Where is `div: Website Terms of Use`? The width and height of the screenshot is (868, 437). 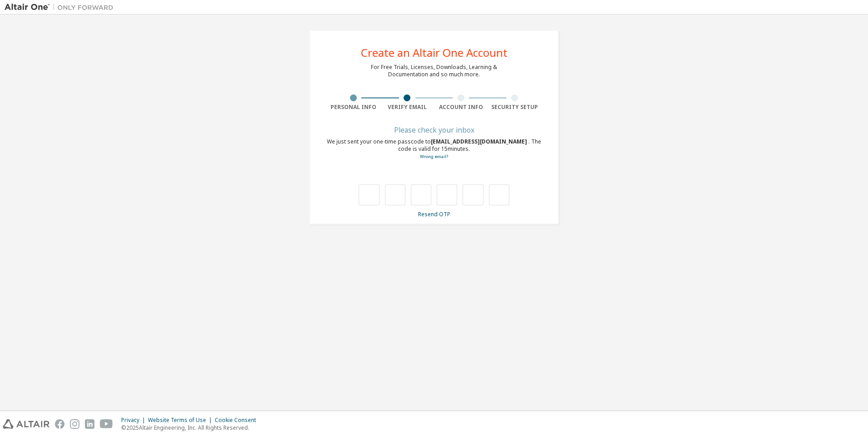
div: Website Terms of Use is located at coordinates (181, 420).